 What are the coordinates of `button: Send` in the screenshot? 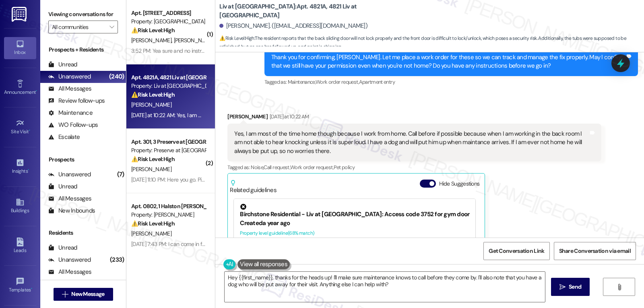 It's located at (570, 287).